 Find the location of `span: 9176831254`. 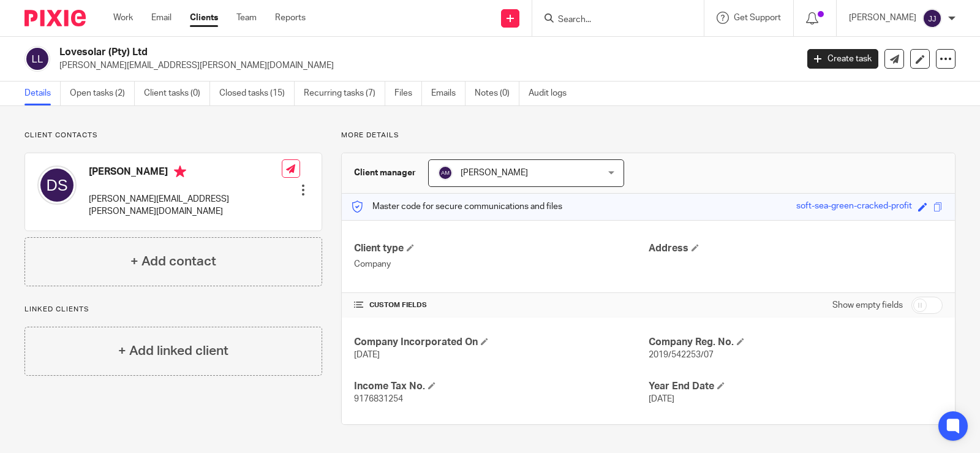

span: 9176831254 is located at coordinates (378, 399).